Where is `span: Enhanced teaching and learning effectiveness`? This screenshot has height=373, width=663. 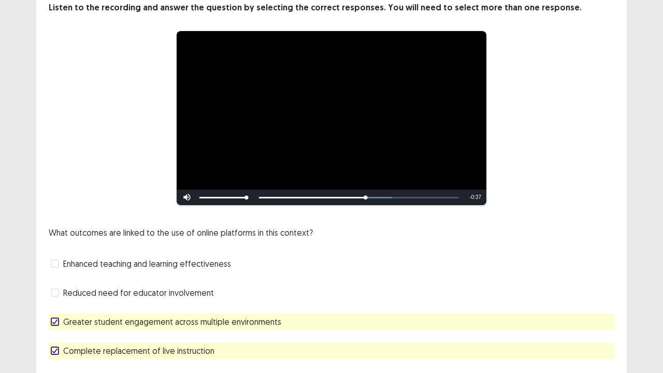 span: Enhanced teaching and learning effectiveness is located at coordinates (147, 264).